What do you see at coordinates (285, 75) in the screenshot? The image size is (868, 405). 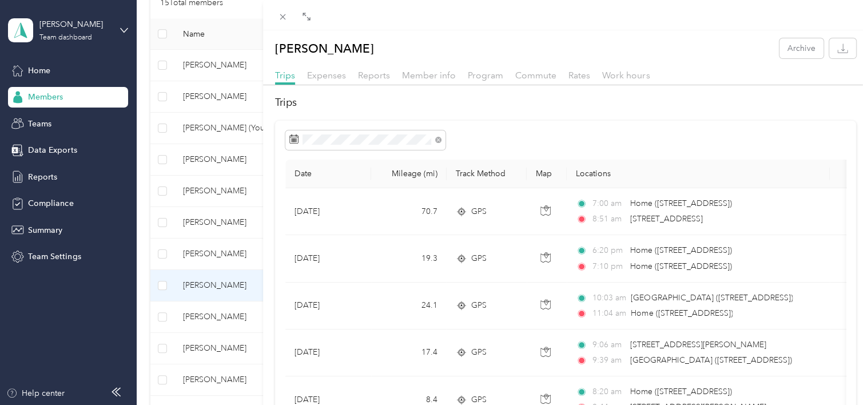 I see `span: Trips` at bounding box center [285, 75].